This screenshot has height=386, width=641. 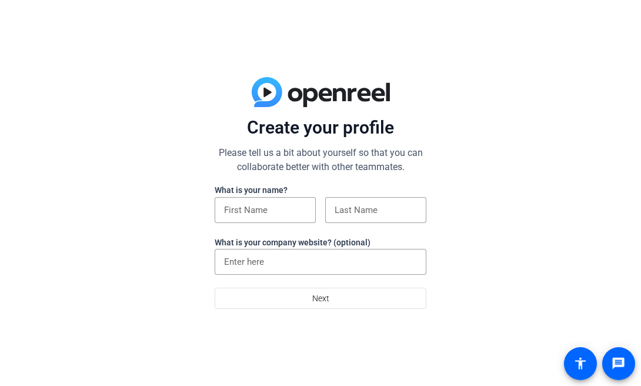 I want to click on img: blue-gradient.svg, so click(x=320, y=92).